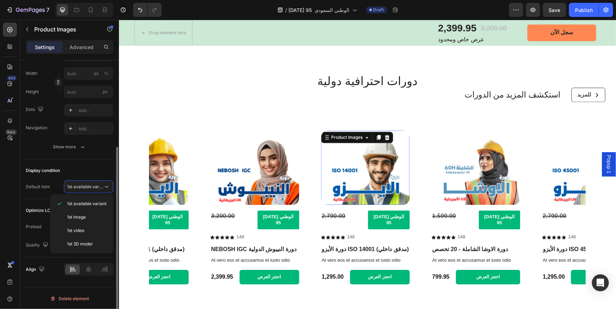 This screenshot has height=309, width=616. What do you see at coordinates (48, 10) in the screenshot?
I see `p: 7` at bounding box center [48, 10].